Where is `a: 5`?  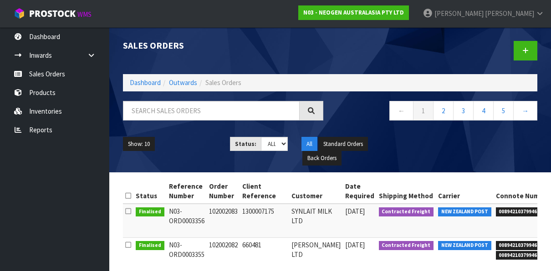 a: 5 is located at coordinates (503, 111).